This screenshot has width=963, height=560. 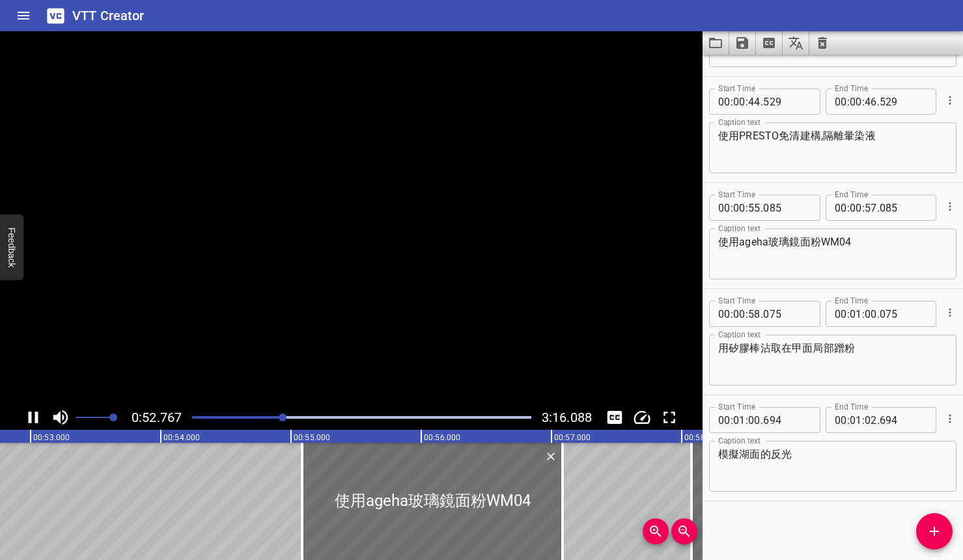 I want to click on button: Translate captions, so click(x=796, y=43).